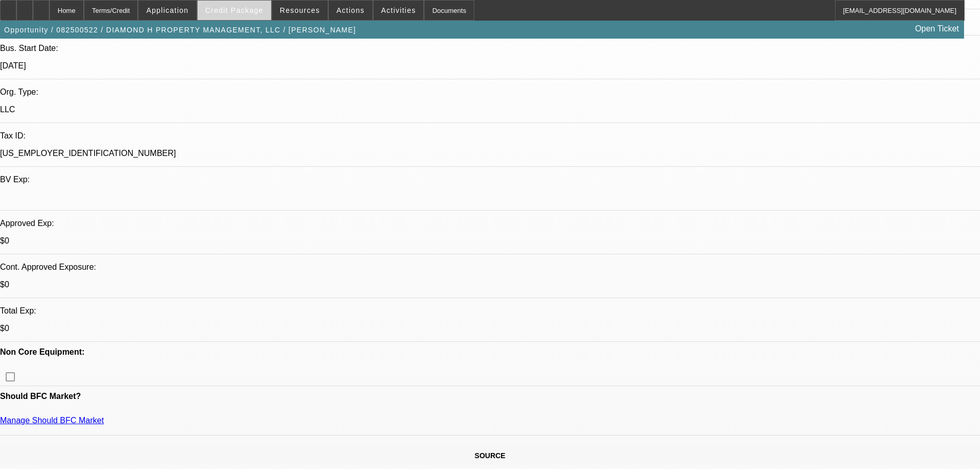 The width and height of the screenshot is (980, 469). Describe the element at coordinates (350, 11) in the screenshot. I see `span: Actions` at that location.